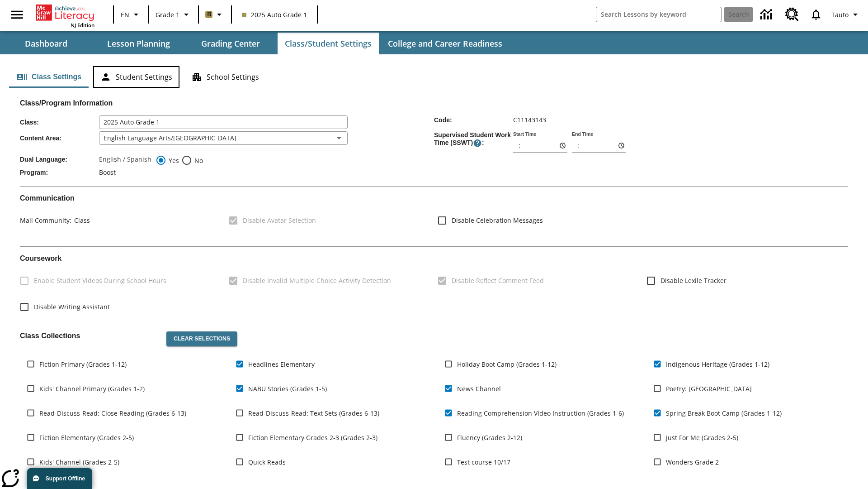  Describe the element at coordinates (72, 307) in the screenshot. I see `span: Disable Writing Assistant` at that location.